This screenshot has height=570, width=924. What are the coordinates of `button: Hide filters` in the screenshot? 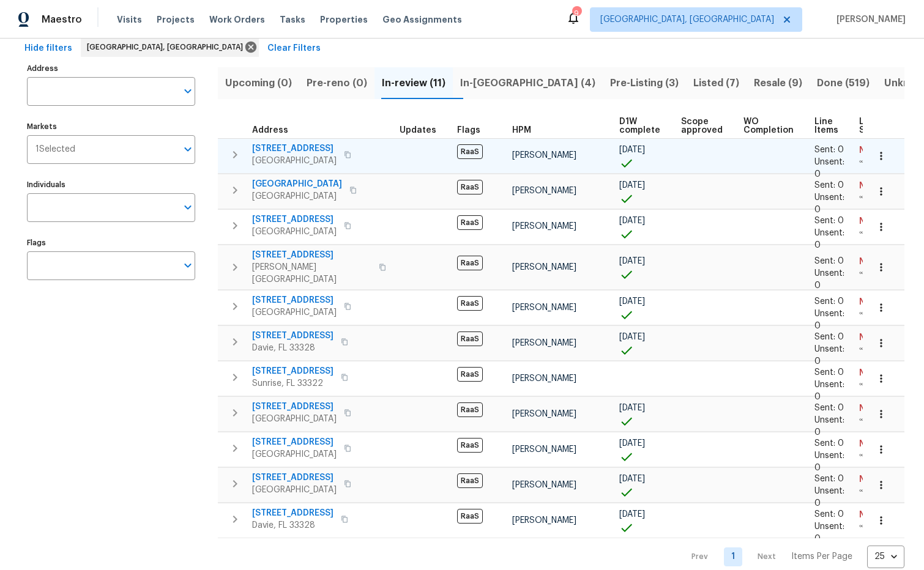 It's located at (49, 49).